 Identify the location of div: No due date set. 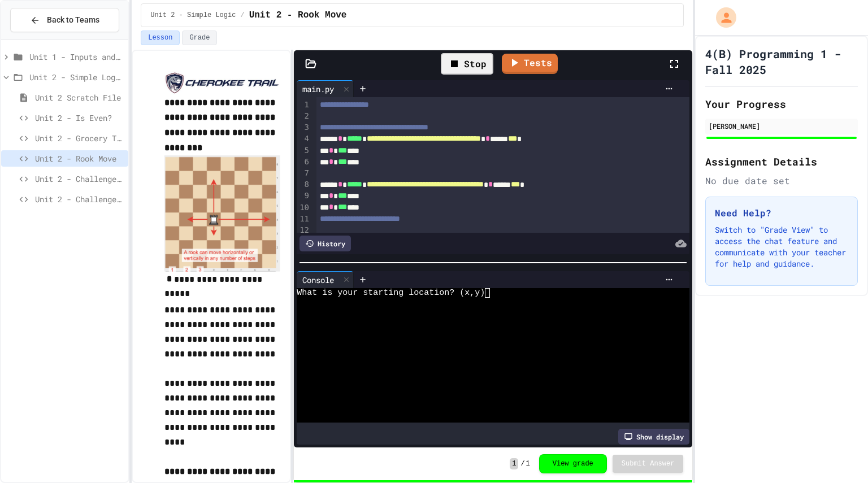
(782, 181).